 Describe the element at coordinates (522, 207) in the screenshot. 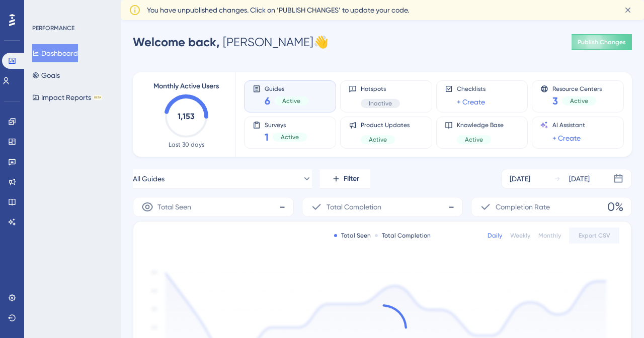

I see `span: Completion Rate` at that location.